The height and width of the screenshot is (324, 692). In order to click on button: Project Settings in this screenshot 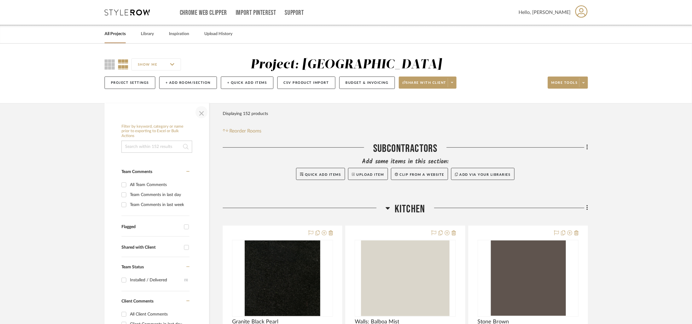, I will do `click(130, 82)`.